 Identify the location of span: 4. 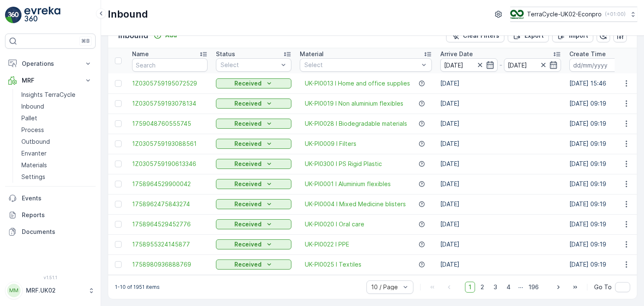
(509, 287).